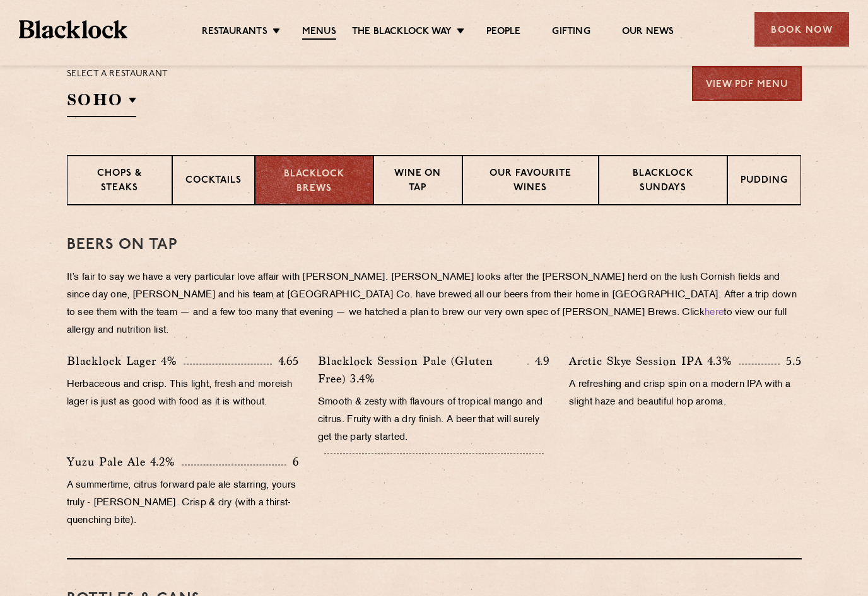  I want to click on p: Wine on Tap, so click(418, 181).